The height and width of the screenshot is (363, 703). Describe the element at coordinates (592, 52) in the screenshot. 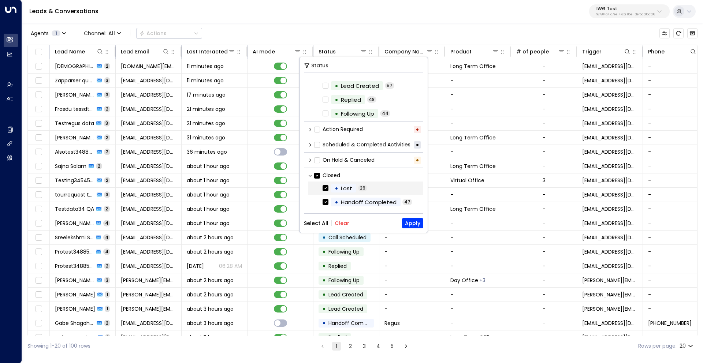

I see `div: Trigger` at that location.